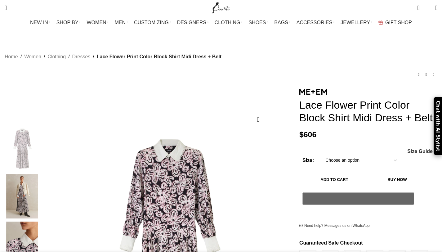  What do you see at coordinates (428, 8) in the screenshot?
I see `div: My Wishlist` at bounding box center [428, 8].